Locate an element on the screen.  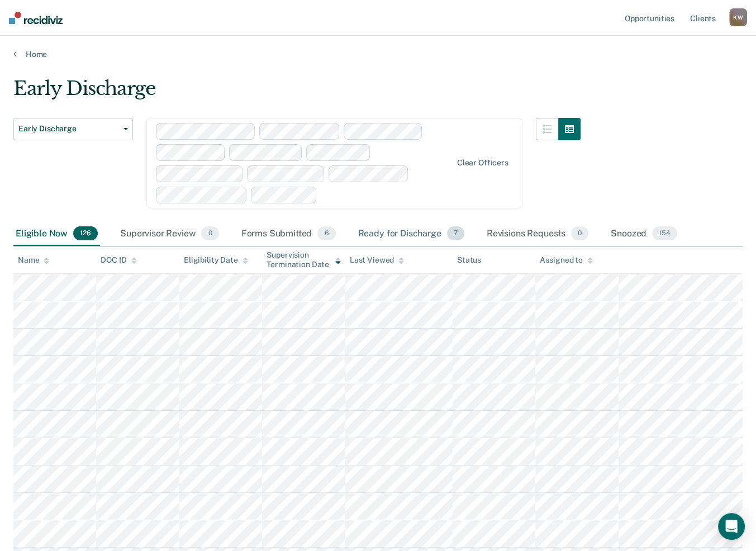
div: Eligibility Date is located at coordinates (216, 260).